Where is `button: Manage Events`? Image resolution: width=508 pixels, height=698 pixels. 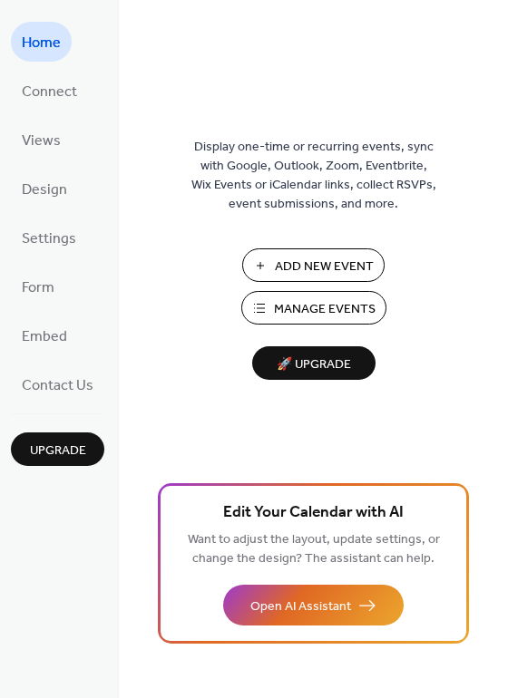
button: Manage Events is located at coordinates (314, 307).